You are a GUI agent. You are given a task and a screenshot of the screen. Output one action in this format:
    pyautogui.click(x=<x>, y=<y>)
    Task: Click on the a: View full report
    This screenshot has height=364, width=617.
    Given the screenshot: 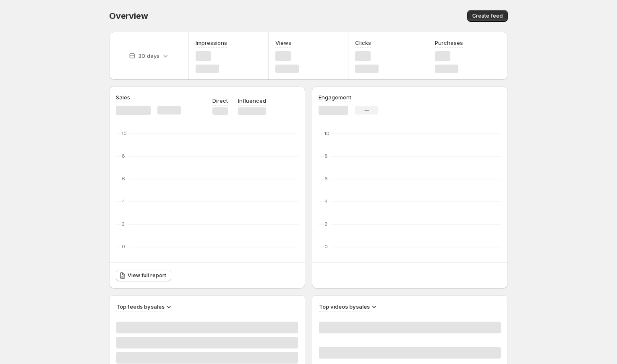 What is the action you would take?
    pyautogui.click(x=144, y=275)
    